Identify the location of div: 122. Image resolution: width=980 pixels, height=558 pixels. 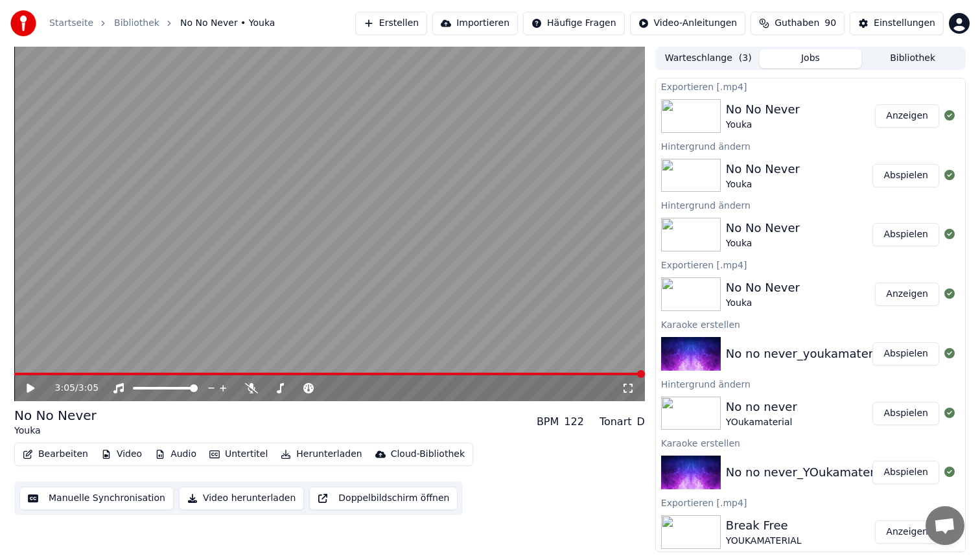
(573, 422).